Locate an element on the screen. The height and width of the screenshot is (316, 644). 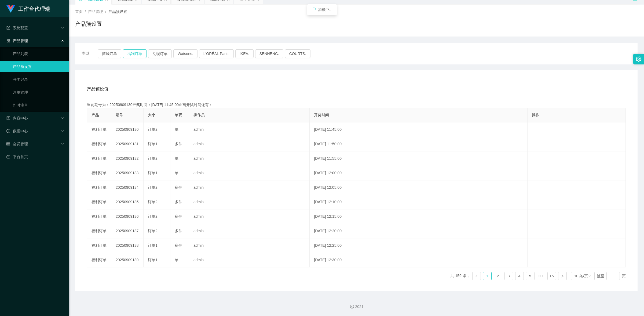
span: 首页 is located at coordinates (79, 12).